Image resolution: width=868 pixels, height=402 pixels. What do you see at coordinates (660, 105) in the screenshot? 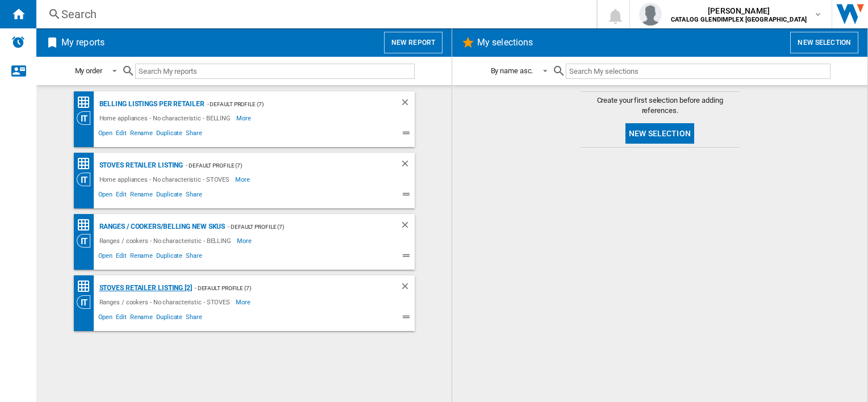
I see `span: Create your first selection before adding references.` at bounding box center [660, 105].